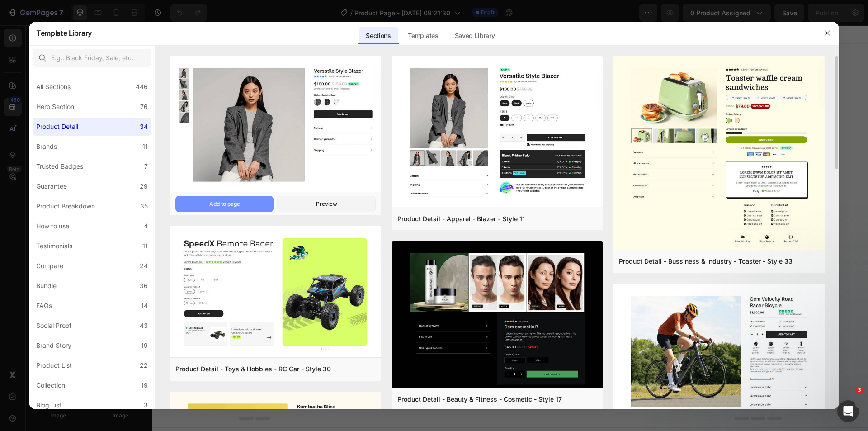  Describe the element at coordinates (55, 107) in the screenshot. I see `div: Hero Section` at that location.